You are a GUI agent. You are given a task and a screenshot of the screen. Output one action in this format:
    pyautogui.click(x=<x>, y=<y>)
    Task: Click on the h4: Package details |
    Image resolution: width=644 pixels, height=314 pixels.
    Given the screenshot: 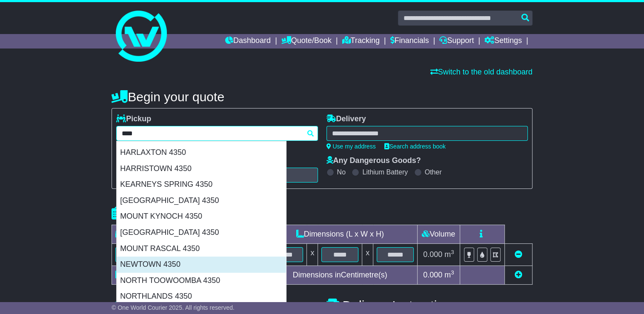 What is the action you would take?
    pyautogui.click(x=165, y=214)
    